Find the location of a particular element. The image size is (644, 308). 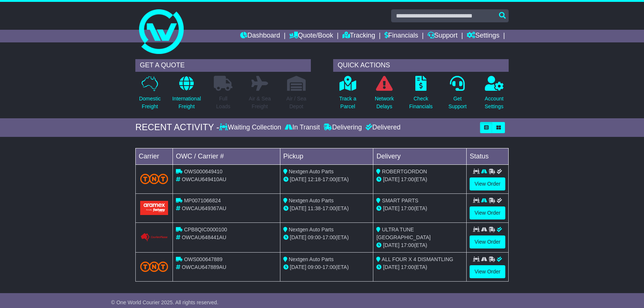

td: Delivery is located at coordinates (419, 156).